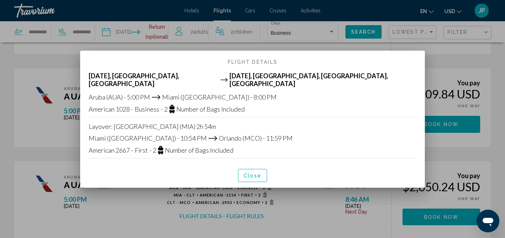 The width and height of the screenshot is (505, 238). What do you see at coordinates (252, 109) in the screenshot?
I see `div: American 1028 -` at bounding box center [252, 109].